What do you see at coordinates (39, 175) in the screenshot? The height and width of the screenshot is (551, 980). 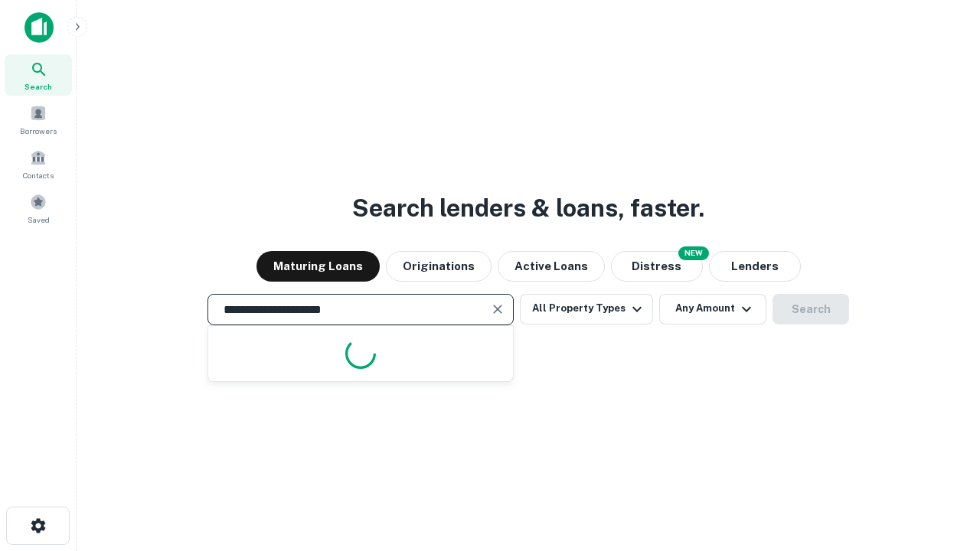 I see `span: Contacts` at bounding box center [39, 175].